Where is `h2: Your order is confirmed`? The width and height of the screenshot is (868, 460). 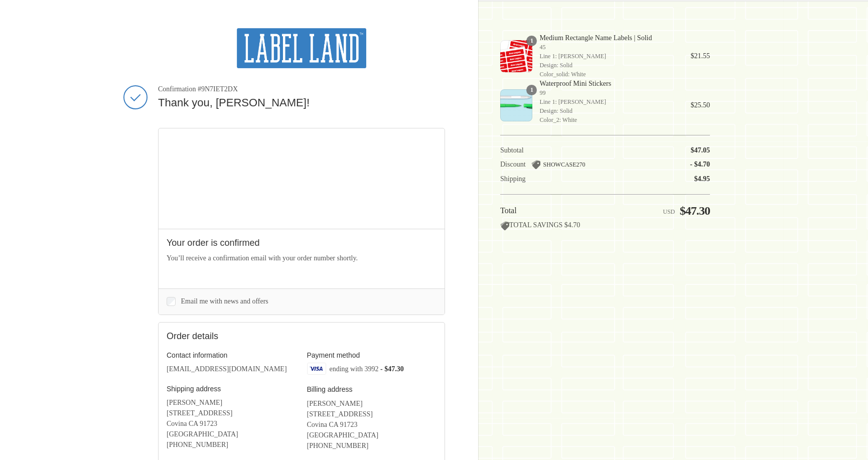 h2: Your order is confirmed is located at coordinates (302, 242).